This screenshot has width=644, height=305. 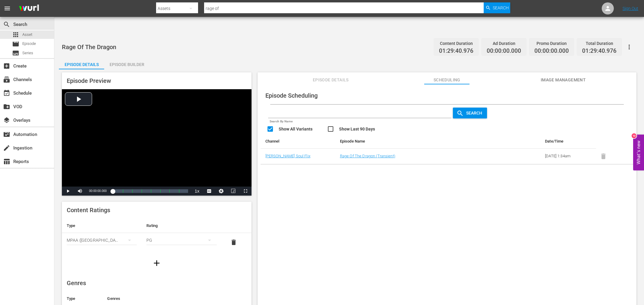 I want to click on div: Progress Bar, so click(x=150, y=191).